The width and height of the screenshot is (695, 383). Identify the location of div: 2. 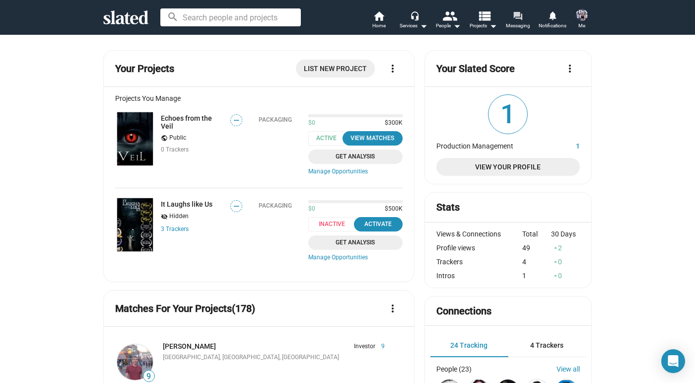
(566, 248).